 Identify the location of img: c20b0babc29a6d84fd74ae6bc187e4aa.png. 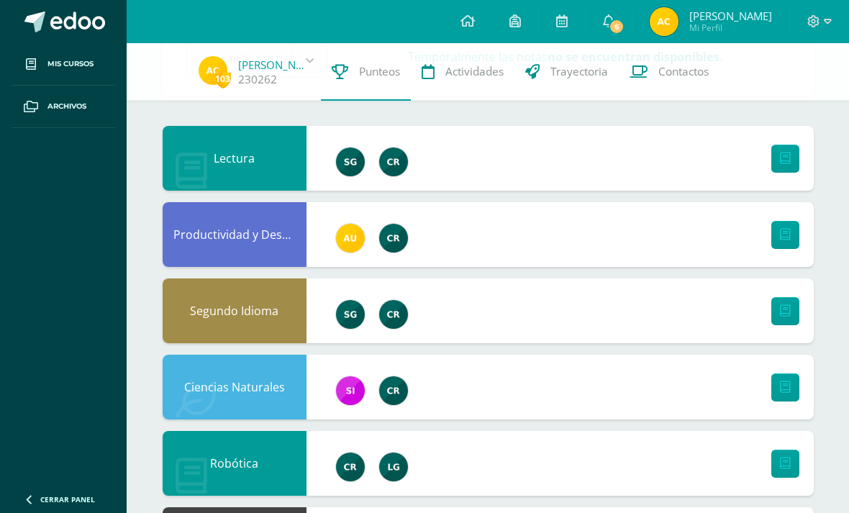
(350, 391).